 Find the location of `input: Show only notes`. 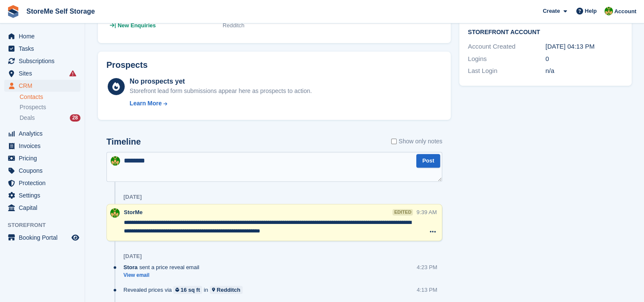

input: Show only notes is located at coordinates (394, 141).